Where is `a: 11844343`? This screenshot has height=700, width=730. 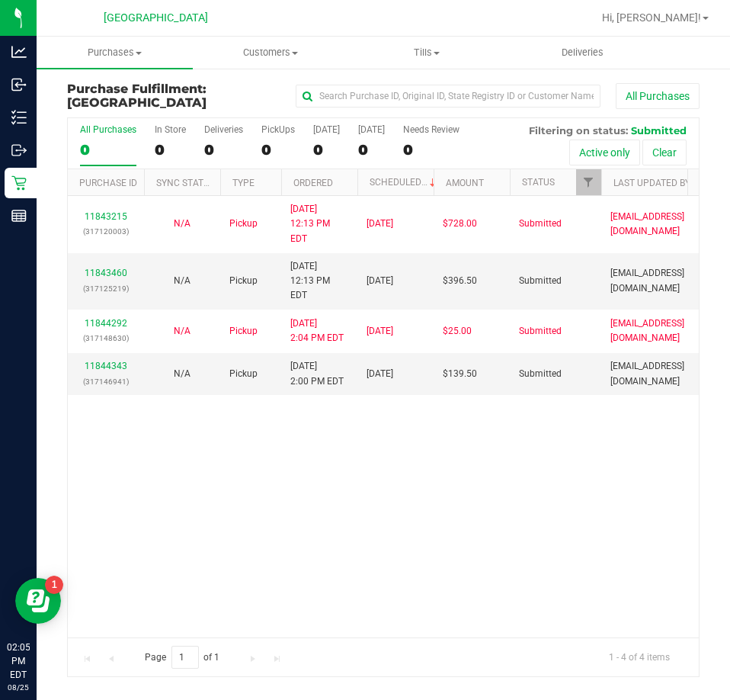 a: 11844343 is located at coordinates (106, 366).